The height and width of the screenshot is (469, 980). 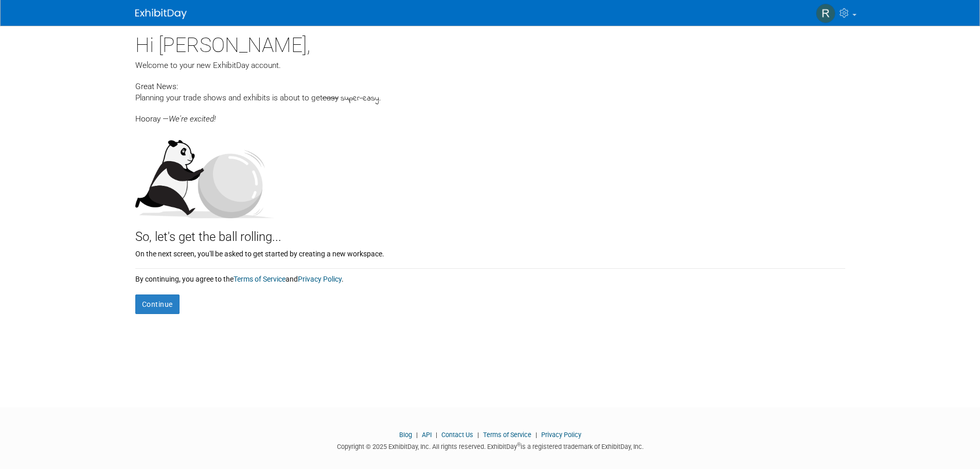 I want to click on span: super-easy, so click(x=359, y=99).